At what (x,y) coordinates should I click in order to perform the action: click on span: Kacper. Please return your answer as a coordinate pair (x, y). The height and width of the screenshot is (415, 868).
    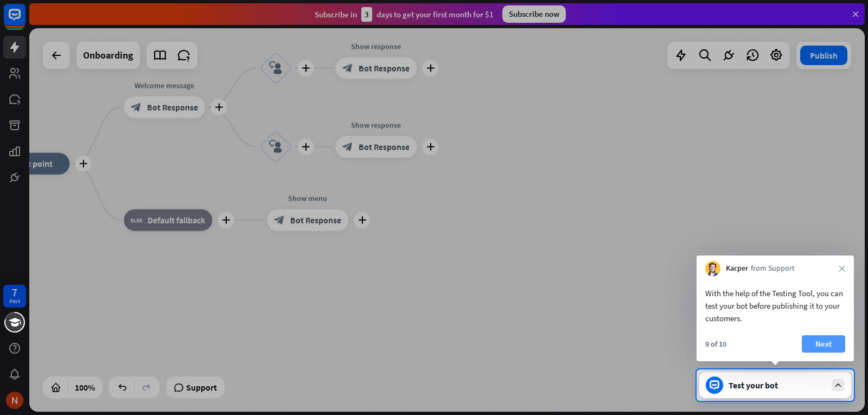
    Looking at the image, I should click on (737, 268).